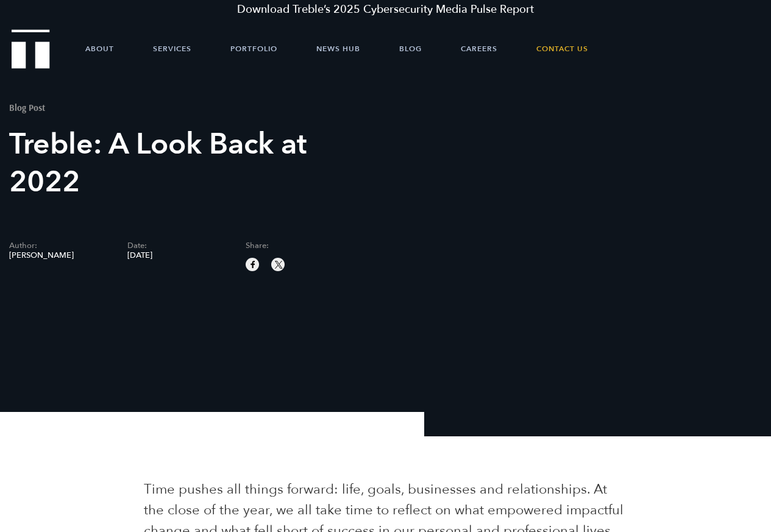 Image resolution: width=771 pixels, height=532 pixels. Describe the element at coordinates (254, 49) in the screenshot. I see `a: Portfolio` at that location.